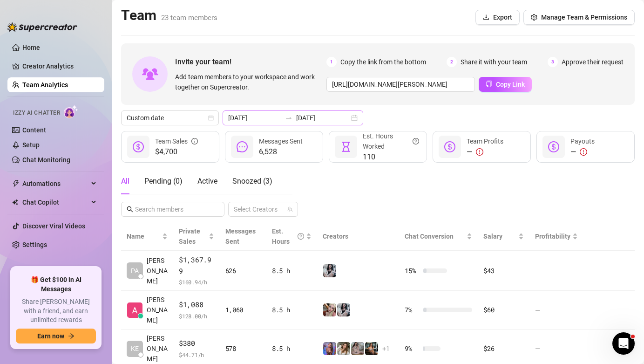 The image size is (644, 364). I want to click on span: Copy Link, so click(511, 85).